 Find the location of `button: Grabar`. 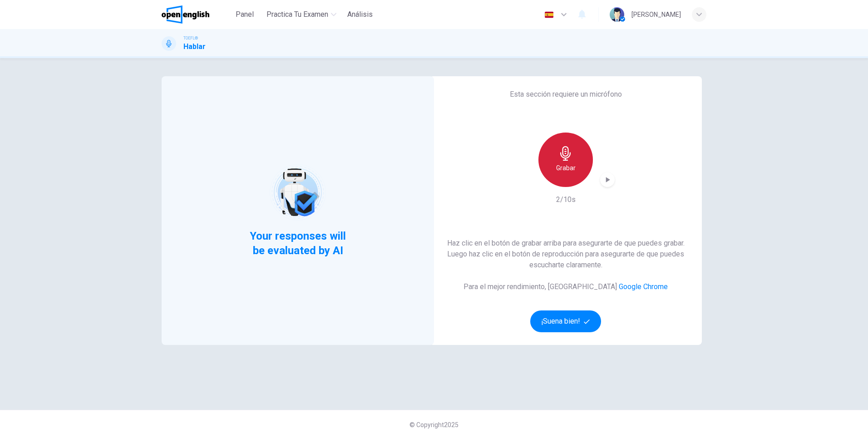

button: Grabar is located at coordinates (565, 160).